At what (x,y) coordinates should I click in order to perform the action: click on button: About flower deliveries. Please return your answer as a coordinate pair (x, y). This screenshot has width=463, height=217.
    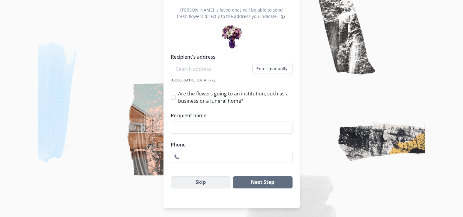
    Looking at the image, I should click on (283, 17).